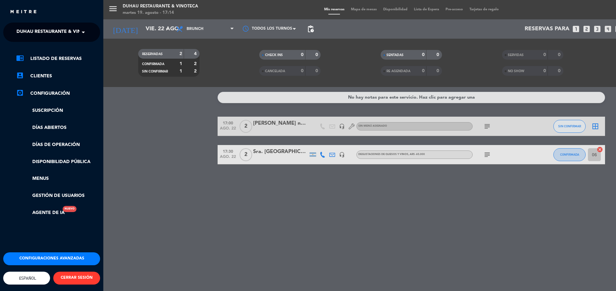 Image resolution: width=616 pixels, height=291 pixels. Describe the element at coordinates (56, 32) in the screenshot. I see `span: Duhau Restaurante & Vinoteca` at that location.